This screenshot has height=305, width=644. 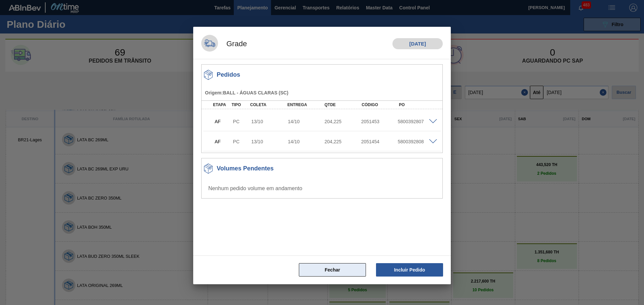 What do you see at coordinates (306, 105) in the screenshot?
I see `div: Entrega` at bounding box center [306, 105].